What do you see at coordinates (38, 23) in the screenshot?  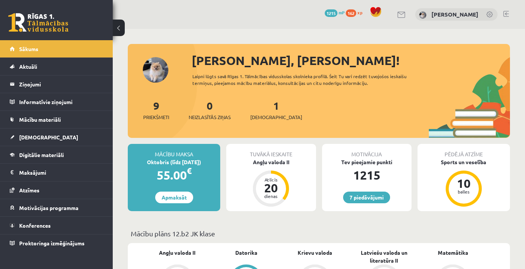 I see `a: Rīgas 1. Tālmācības vidusskola` at bounding box center [38, 23].